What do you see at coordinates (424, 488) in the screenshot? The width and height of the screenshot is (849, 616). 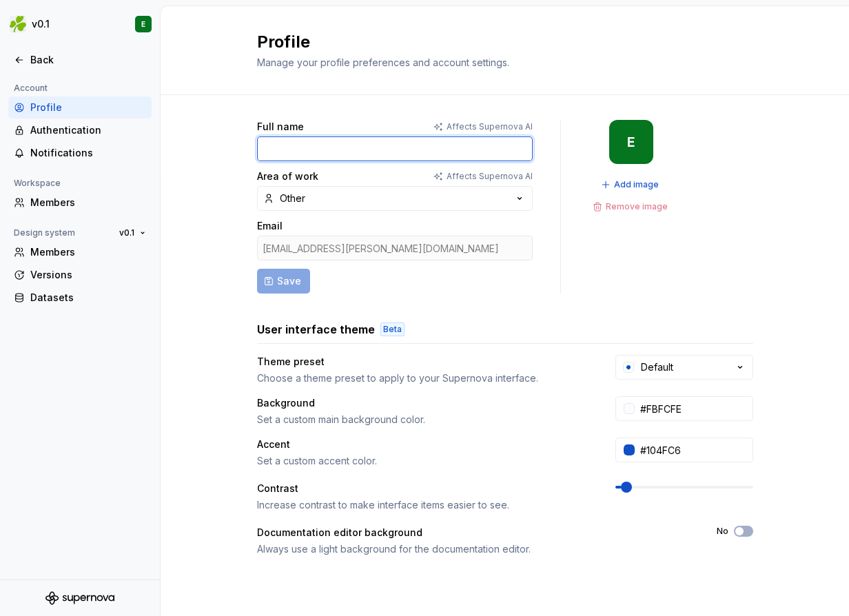 I see `div: Contrast` at bounding box center [424, 488].